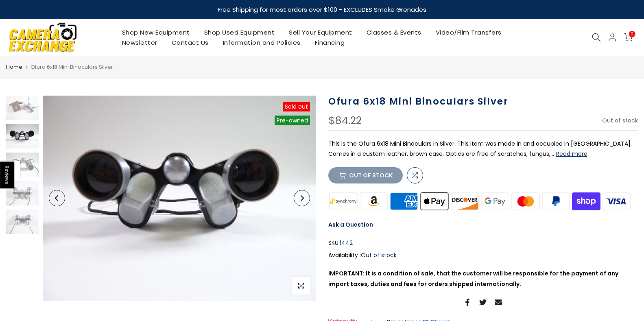 The image size is (644, 321). I want to click on button: Read more, so click(571, 154).